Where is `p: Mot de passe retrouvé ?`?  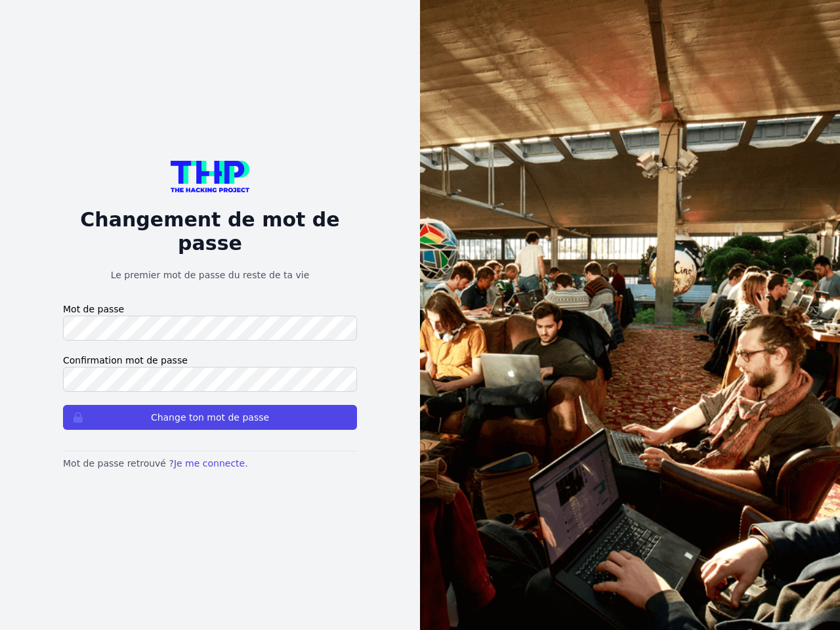
p: Mot de passe retrouvé ? is located at coordinates (210, 463).